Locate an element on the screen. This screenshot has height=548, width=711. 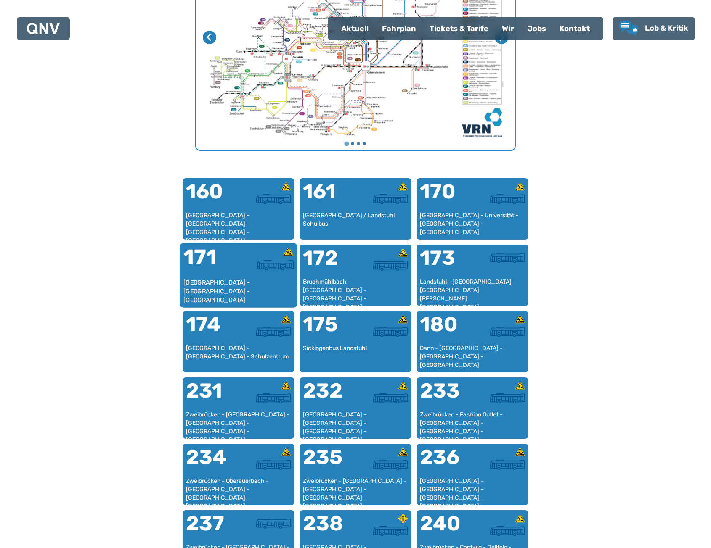
img: QNV Logo is located at coordinates (43, 29).